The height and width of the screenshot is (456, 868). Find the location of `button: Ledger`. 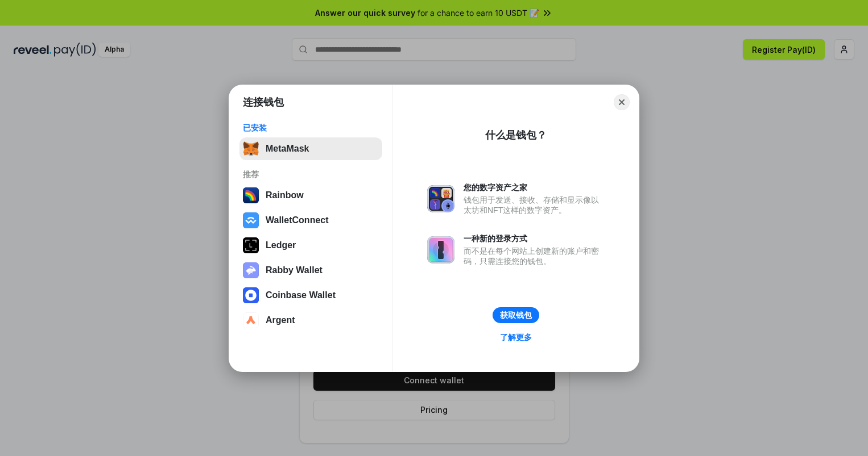

button: Ledger is located at coordinates (310, 245).